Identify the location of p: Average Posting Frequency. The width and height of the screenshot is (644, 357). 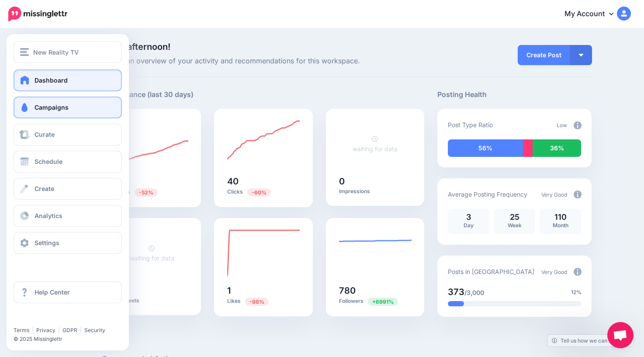
(488, 194).